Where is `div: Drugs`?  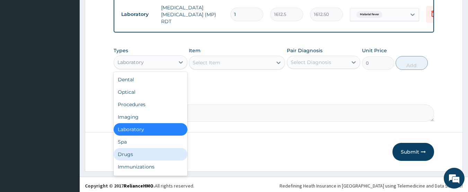
div: Drugs is located at coordinates (150, 155).